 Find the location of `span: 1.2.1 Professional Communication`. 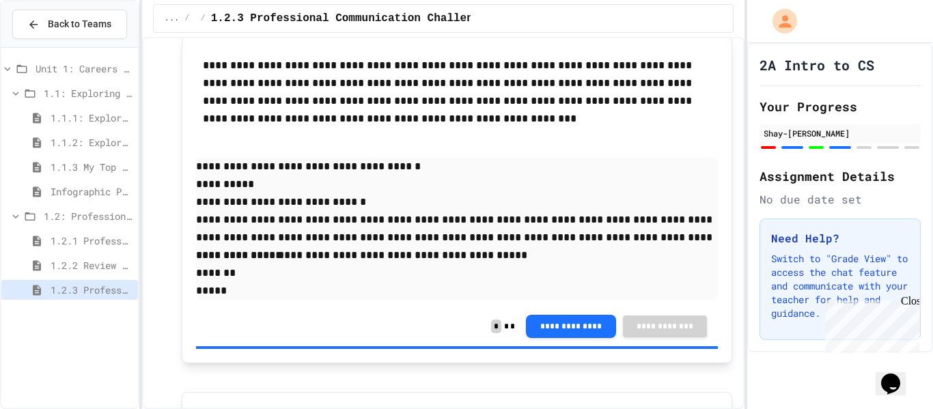

span: 1.2.1 Professional Communication is located at coordinates (92, 240).